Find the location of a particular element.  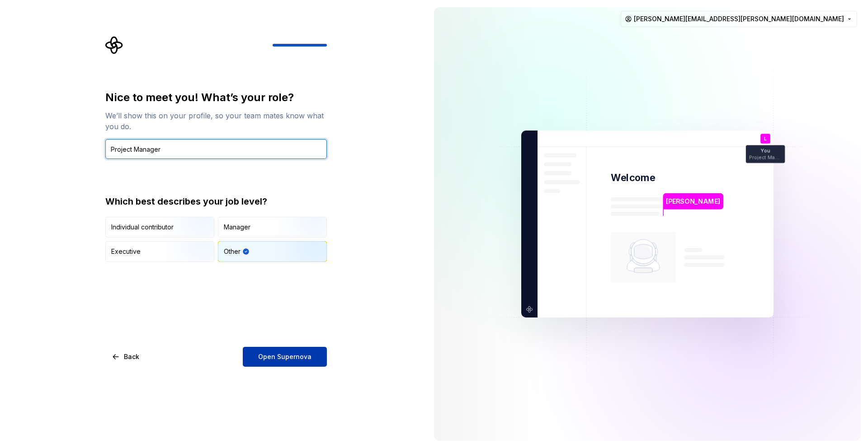

svg: Supernova Logo is located at coordinates (115, 45).